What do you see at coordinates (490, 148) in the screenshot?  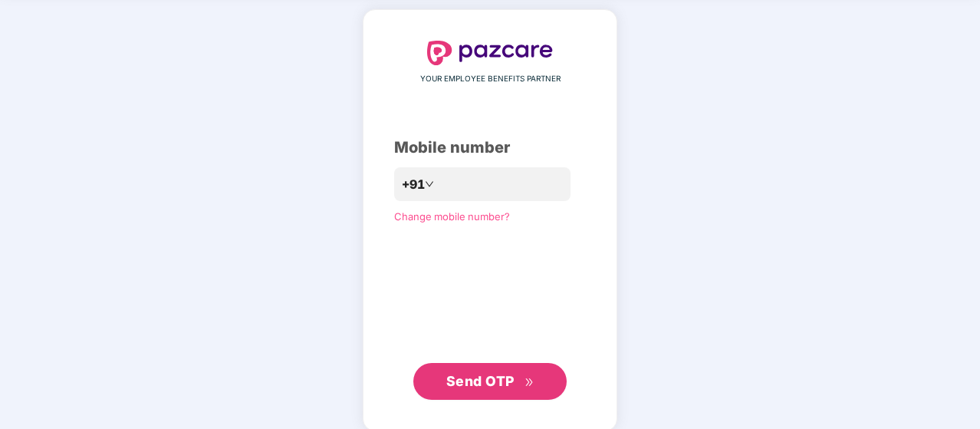 I see `div: Mobile number` at bounding box center [490, 148].